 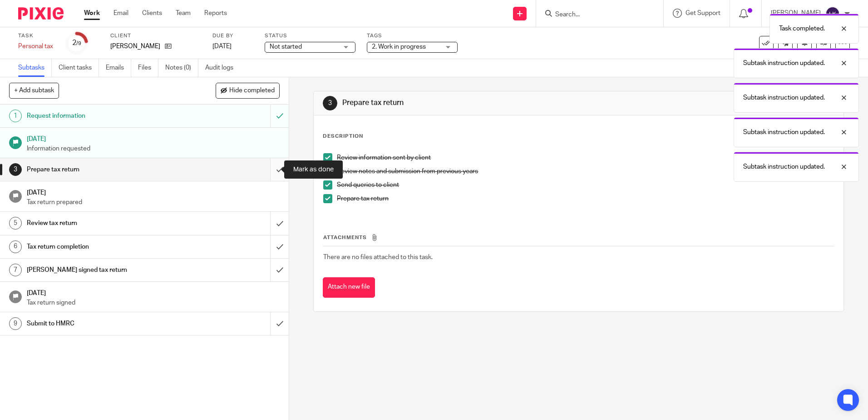 I want to click on a: Emails, so click(x=119, y=68).